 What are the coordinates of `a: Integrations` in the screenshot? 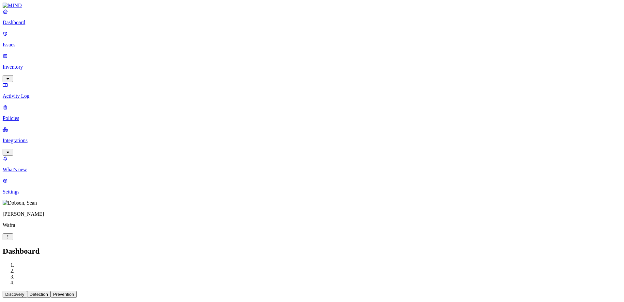 It's located at (312, 140).